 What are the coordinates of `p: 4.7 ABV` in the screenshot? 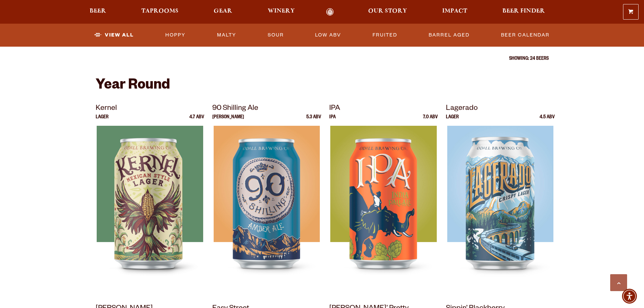 It's located at (197, 120).